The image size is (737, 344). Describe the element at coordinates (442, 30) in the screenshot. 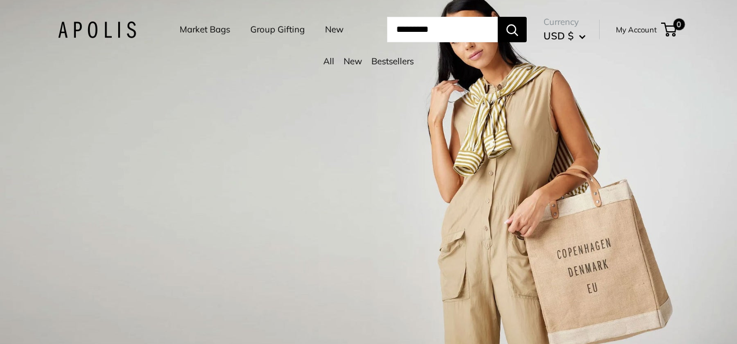

I see `input: Search...` at that location.